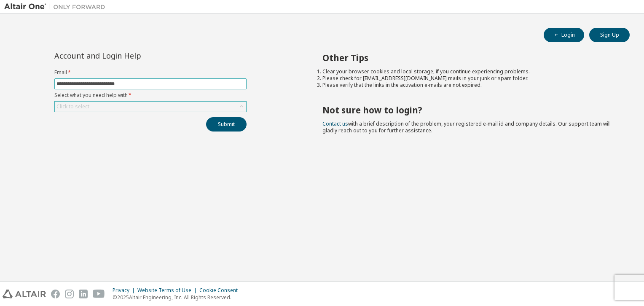 This screenshot has width=644, height=306. I want to click on img: instagram.svg, so click(69, 294).